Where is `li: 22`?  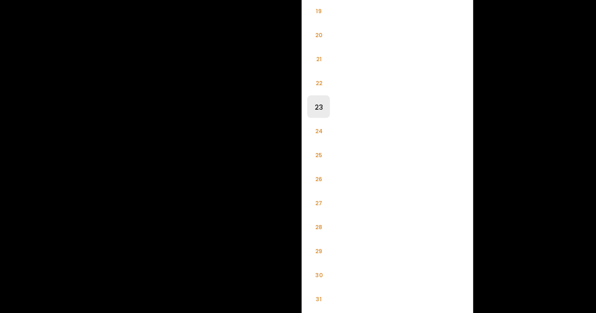
li: 22 is located at coordinates (319, 83).